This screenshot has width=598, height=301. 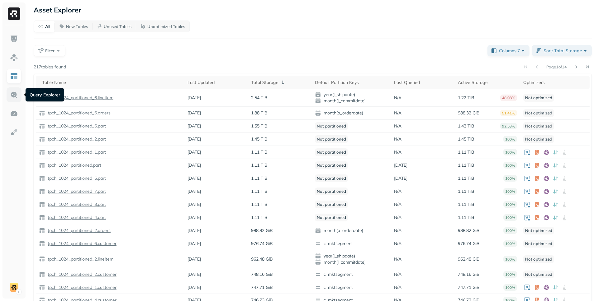 I want to click on p: 1.22 TiB, so click(x=466, y=98).